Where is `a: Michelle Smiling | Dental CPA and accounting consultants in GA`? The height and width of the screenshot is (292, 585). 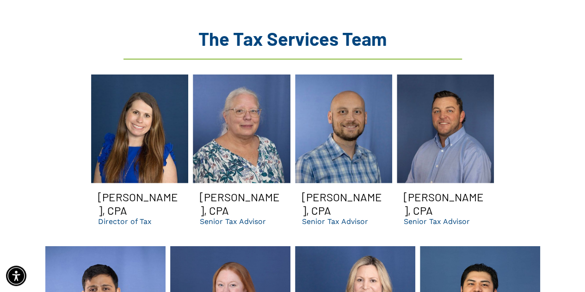
a: Michelle Smiling | Dental CPA and accounting consultants in GA is located at coordinates (140, 129).